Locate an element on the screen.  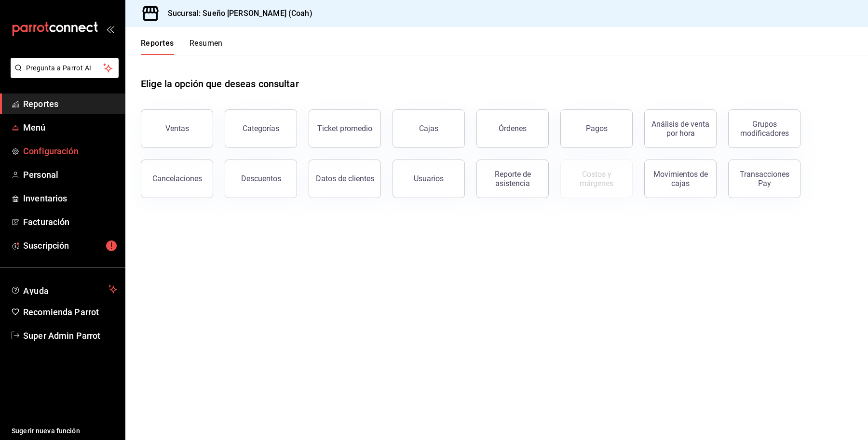
button: Análisis de venta por hora is located at coordinates (681, 129).